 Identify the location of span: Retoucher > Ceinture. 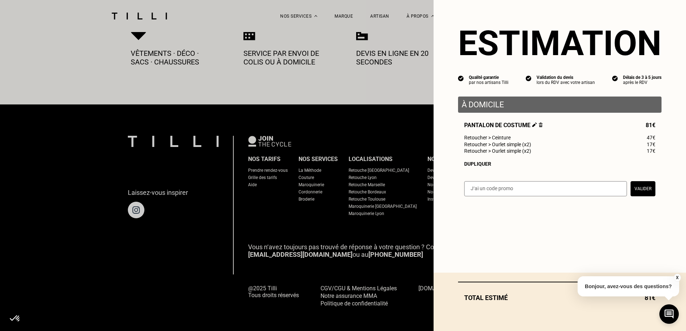
(487, 137).